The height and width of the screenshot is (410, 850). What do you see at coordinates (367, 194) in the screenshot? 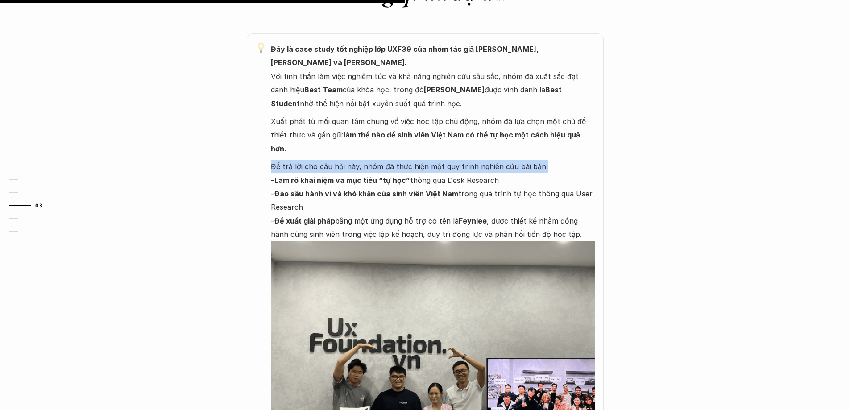
I see `strong: Đào sâu hành vi và khó khăn của sinh viên Việt Nam` at bounding box center [367, 194].